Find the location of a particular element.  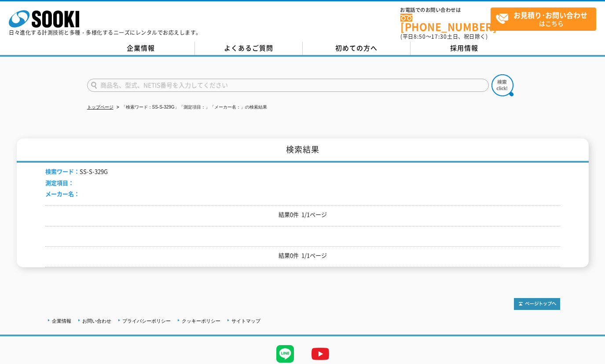

span: メーカー名： is located at coordinates (62, 193).